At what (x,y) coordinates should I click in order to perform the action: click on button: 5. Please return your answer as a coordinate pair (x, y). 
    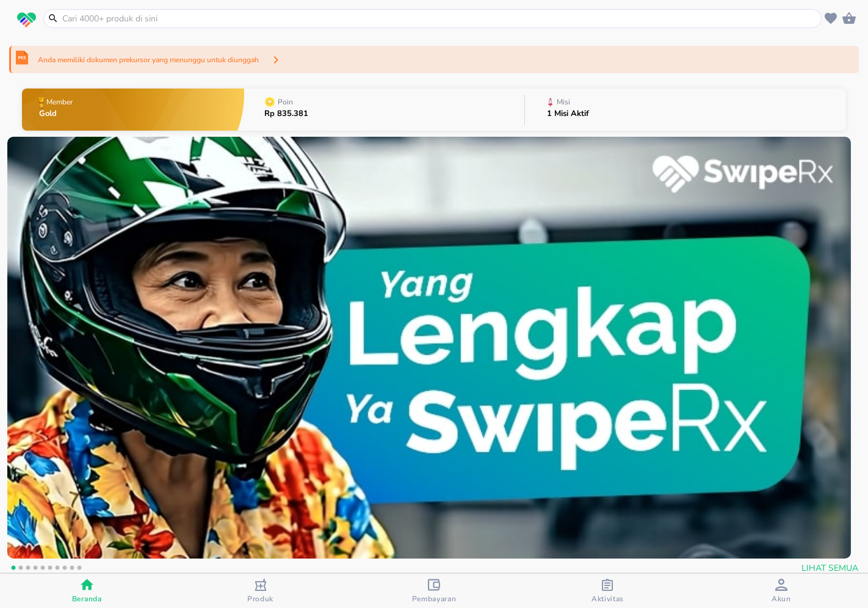
    Looking at the image, I should click on (43, 569).